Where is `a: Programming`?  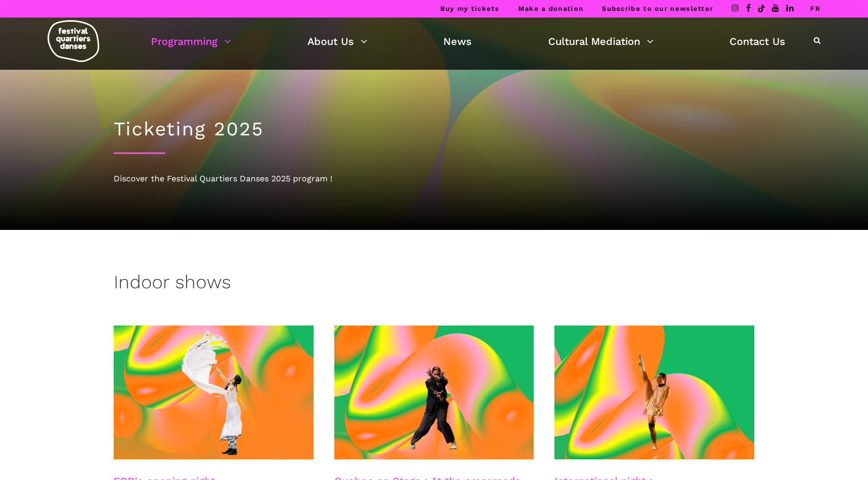 a: Programming is located at coordinates (191, 41).